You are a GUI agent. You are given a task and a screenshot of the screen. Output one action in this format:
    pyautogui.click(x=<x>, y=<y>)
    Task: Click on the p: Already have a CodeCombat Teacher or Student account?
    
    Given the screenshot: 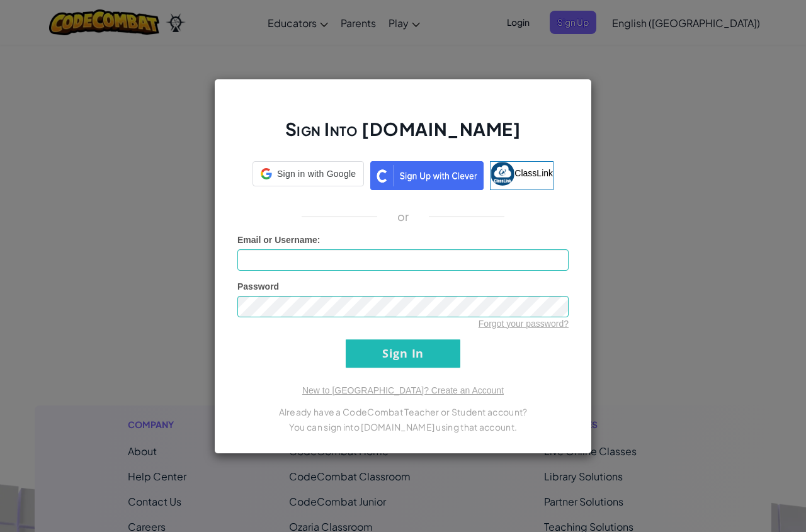 What is the action you would take?
    pyautogui.click(x=403, y=412)
    